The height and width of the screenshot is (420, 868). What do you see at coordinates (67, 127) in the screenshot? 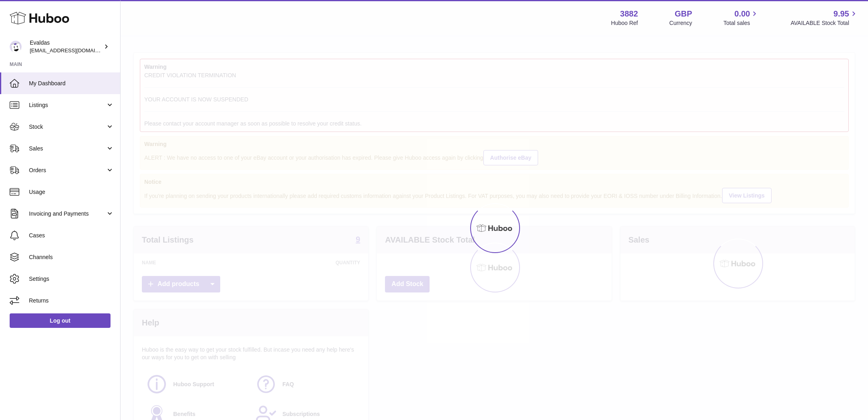
I see `span: Stock` at bounding box center [67, 127].